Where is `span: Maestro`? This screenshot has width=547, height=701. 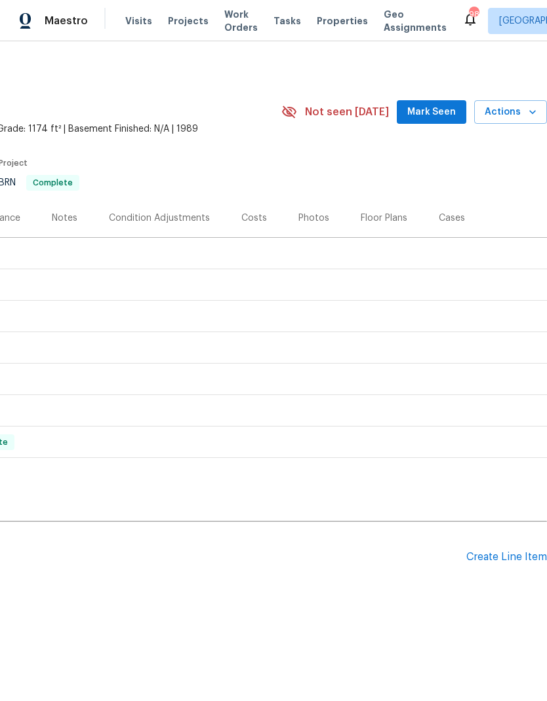 span: Maestro is located at coordinates (66, 21).